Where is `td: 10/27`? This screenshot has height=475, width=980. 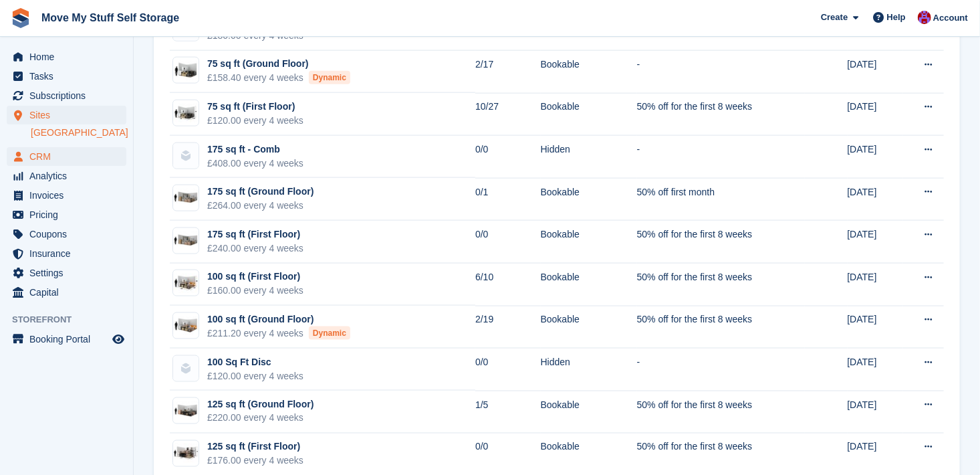 td: 10/27 is located at coordinates (508, 115).